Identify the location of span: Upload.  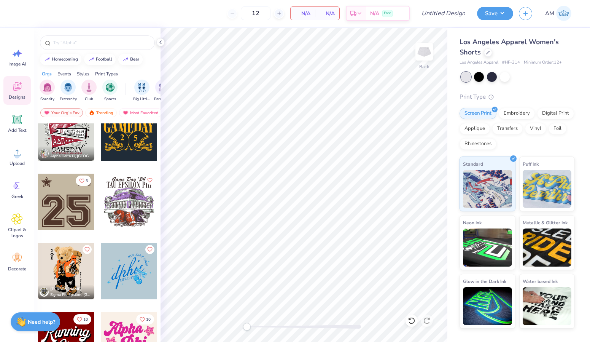
(17, 163).